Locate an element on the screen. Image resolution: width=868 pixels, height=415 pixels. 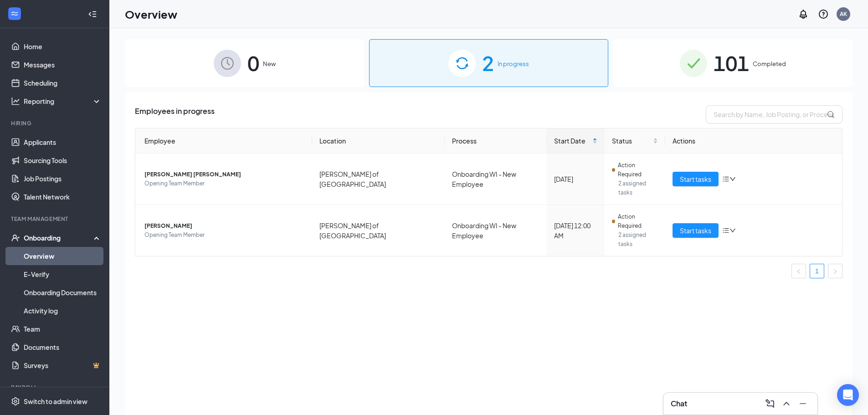
span: Employees in progress is located at coordinates (175, 115).